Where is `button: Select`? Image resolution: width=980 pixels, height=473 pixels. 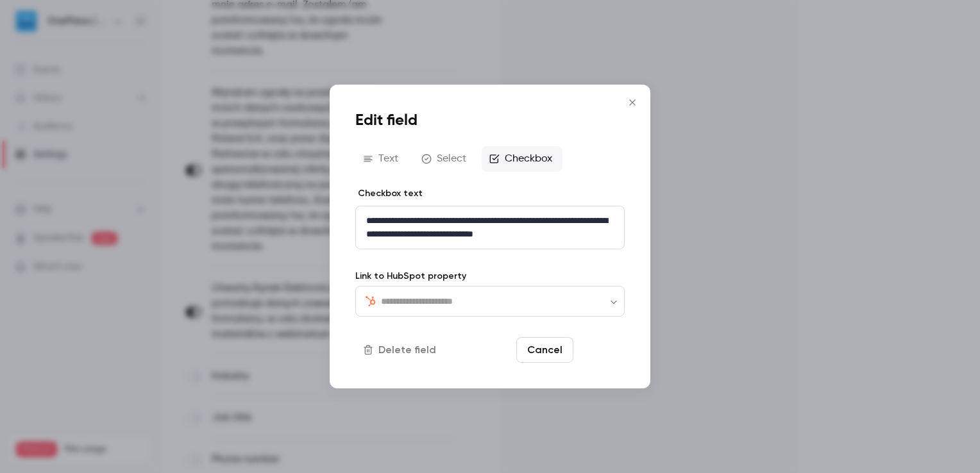
button: Select is located at coordinates (445, 159).